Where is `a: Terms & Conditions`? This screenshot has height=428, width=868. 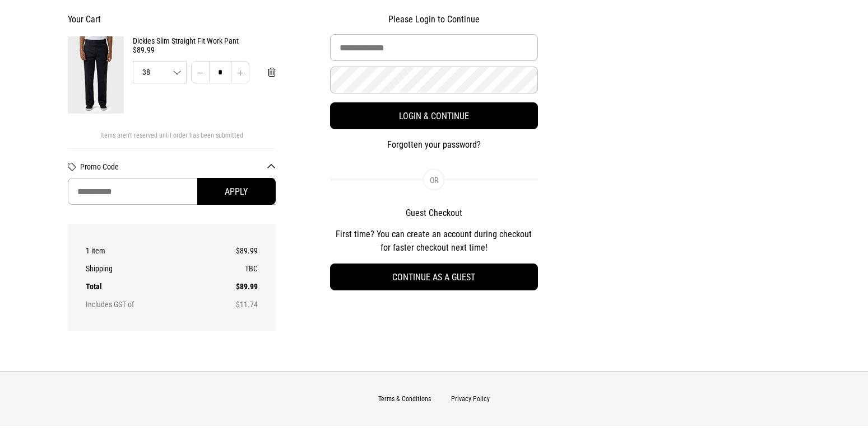 a: Terms & Conditions is located at coordinates (405, 399).